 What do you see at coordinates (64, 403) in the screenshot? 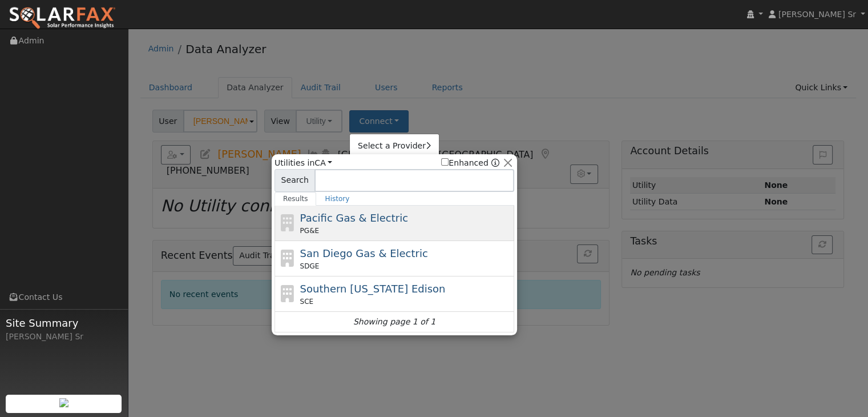
I see `img: retrieve` at bounding box center [64, 403].